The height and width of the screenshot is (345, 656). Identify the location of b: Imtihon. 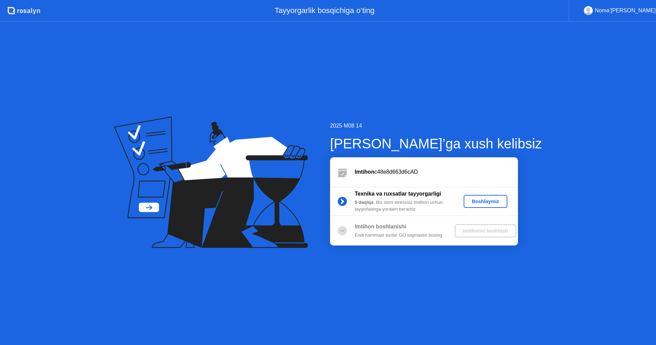
(364, 171).